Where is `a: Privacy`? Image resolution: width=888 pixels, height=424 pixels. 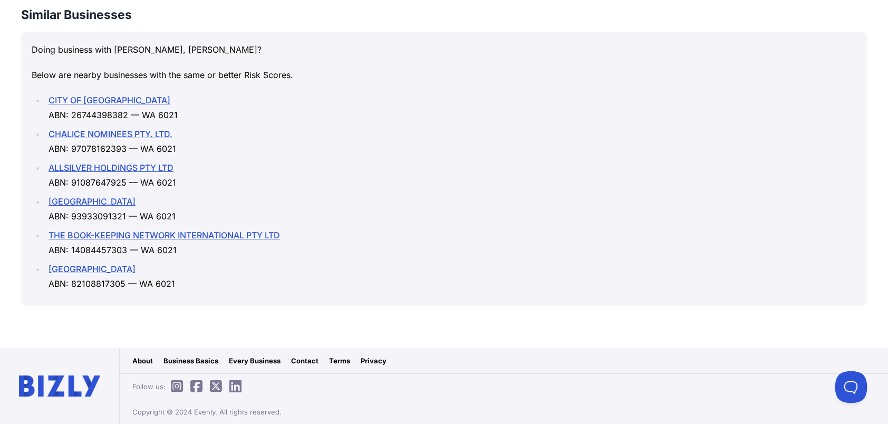
a: Privacy is located at coordinates (373, 361).